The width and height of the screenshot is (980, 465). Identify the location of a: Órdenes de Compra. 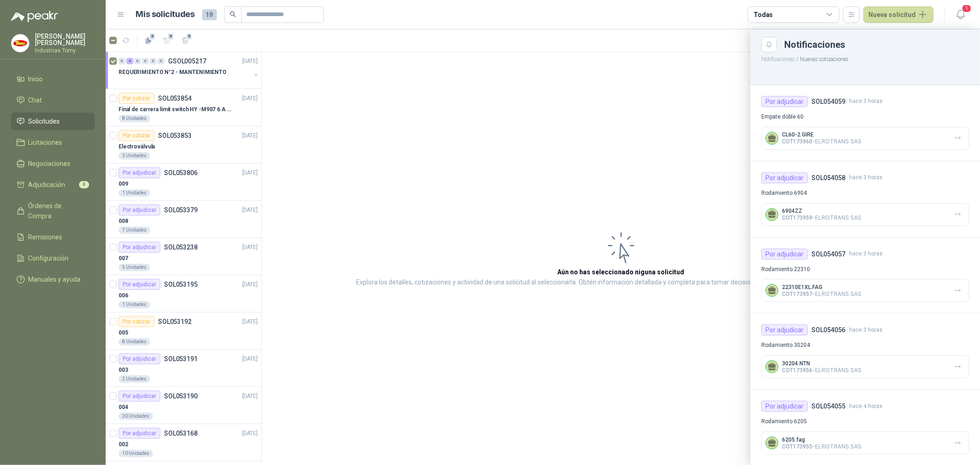
(53, 211).